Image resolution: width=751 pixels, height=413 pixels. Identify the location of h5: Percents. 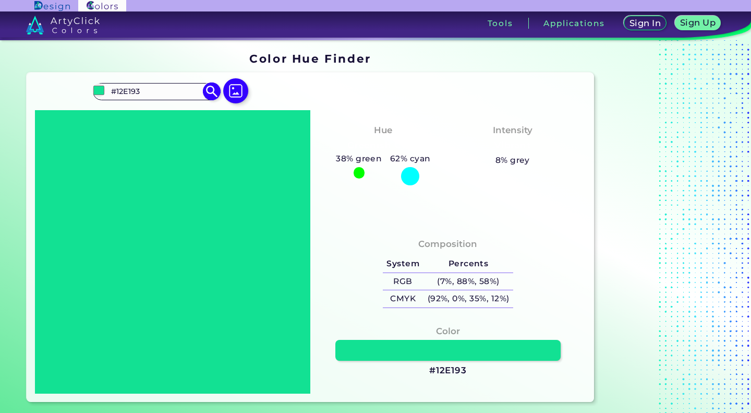
(468, 263).